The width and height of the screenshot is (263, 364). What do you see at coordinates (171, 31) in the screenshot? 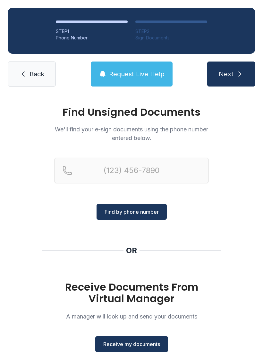
I see `div: STEP 2` at bounding box center [171, 31].